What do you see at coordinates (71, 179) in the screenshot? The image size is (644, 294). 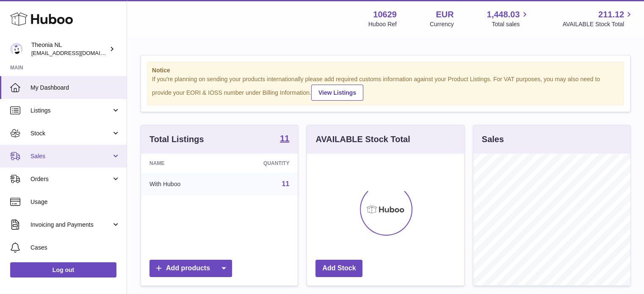 I see `span: Orders` at bounding box center [71, 179].